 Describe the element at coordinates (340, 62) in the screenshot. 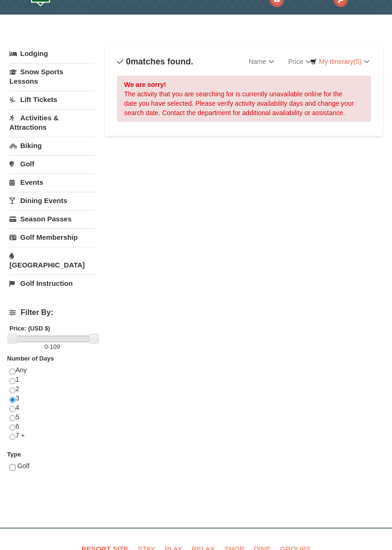

I see `a: My Itinerary(5)` at that location.